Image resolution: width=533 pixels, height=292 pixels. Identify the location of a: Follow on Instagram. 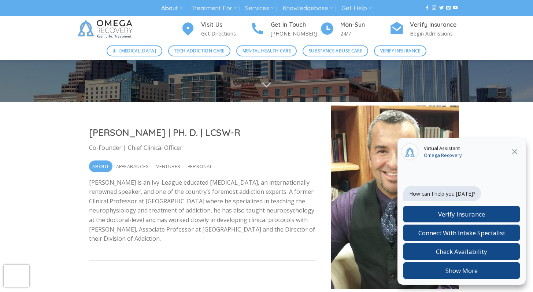
(434, 8).